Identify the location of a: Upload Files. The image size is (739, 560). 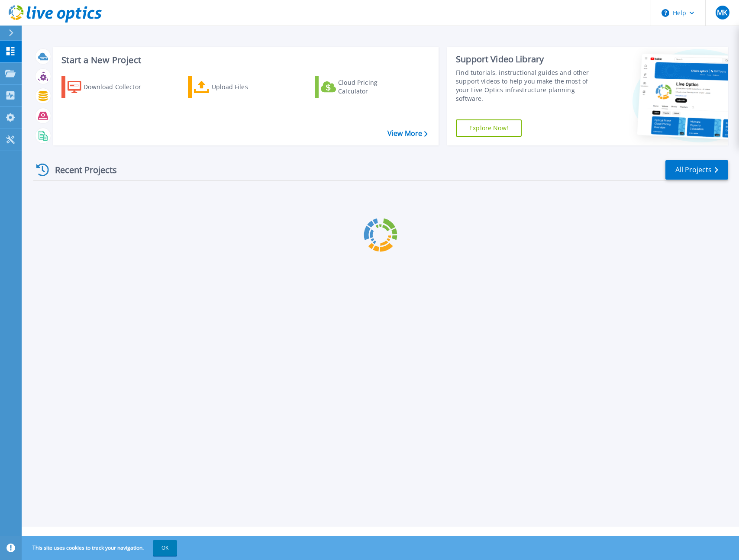
(236, 87).